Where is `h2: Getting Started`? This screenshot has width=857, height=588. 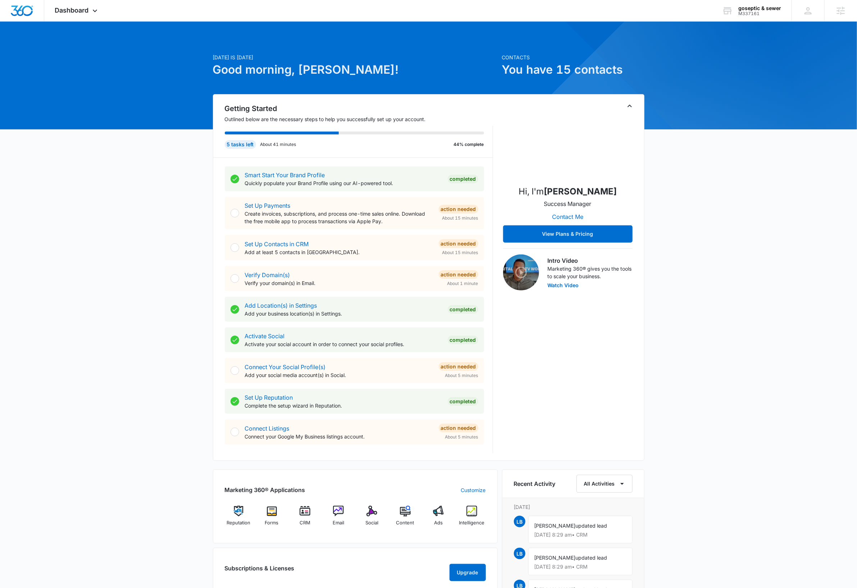
h2: Getting Started is located at coordinates (359, 109).